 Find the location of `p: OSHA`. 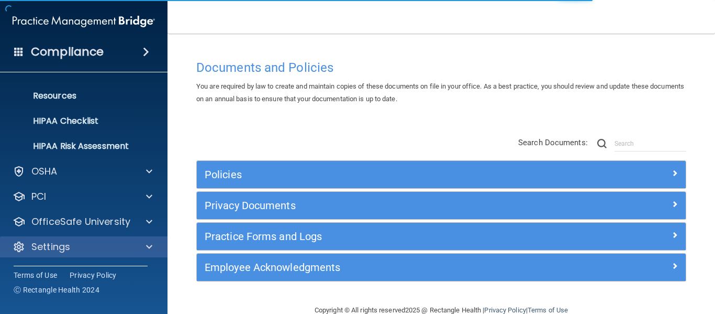

p: OSHA is located at coordinates (45, 171).